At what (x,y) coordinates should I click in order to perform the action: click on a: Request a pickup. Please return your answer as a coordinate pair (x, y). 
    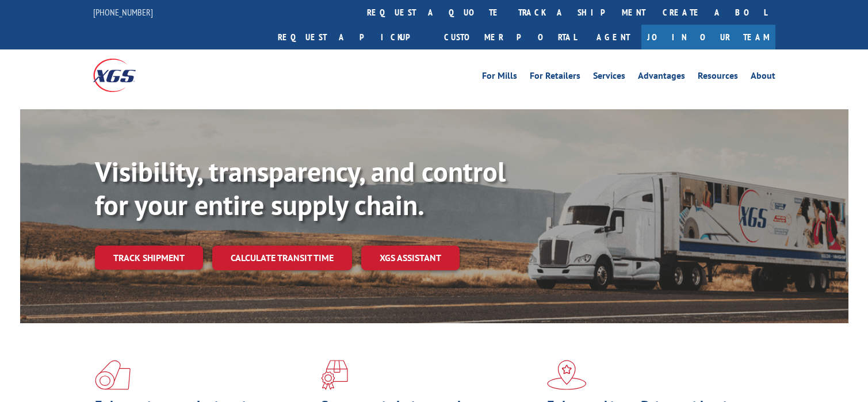
    Looking at the image, I should click on (352, 37).